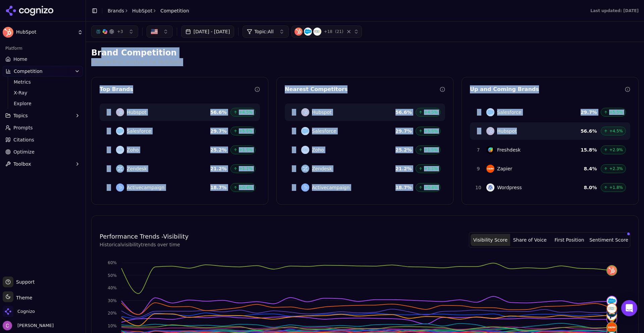 The image size is (644, 333). I want to click on span: 3, so click(293, 150).